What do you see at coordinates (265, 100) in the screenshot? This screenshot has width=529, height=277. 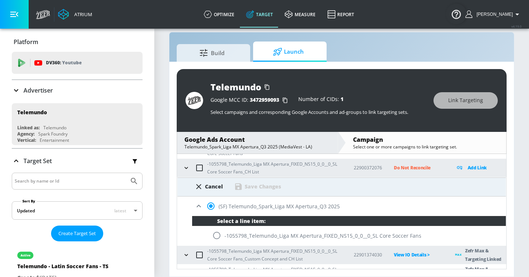 I see `span: 3472959093` at bounding box center [265, 100].